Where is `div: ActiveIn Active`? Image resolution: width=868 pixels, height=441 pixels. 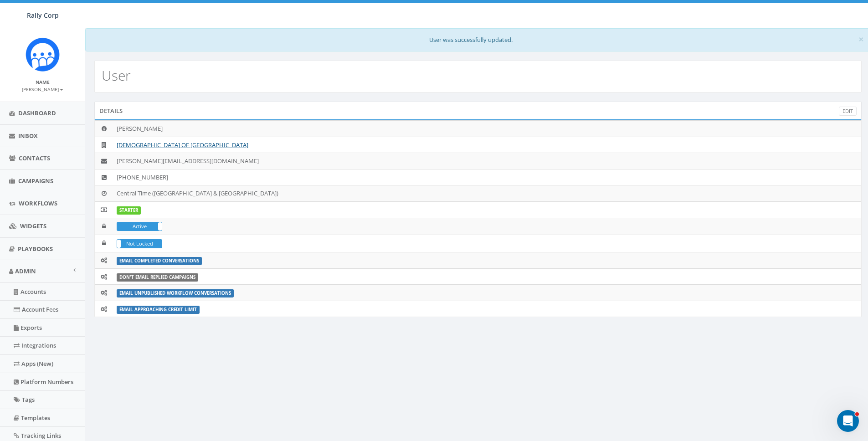 div: ActiveIn Active is located at coordinates (139, 226).